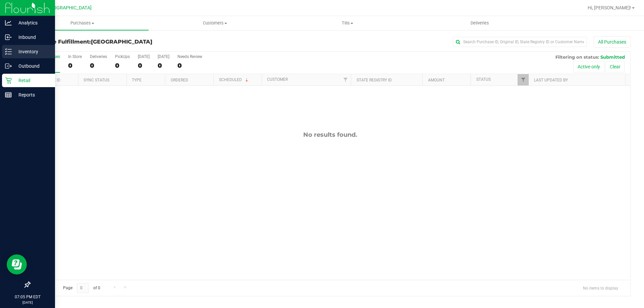  I want to click on div: In Store, so click(75, 56).